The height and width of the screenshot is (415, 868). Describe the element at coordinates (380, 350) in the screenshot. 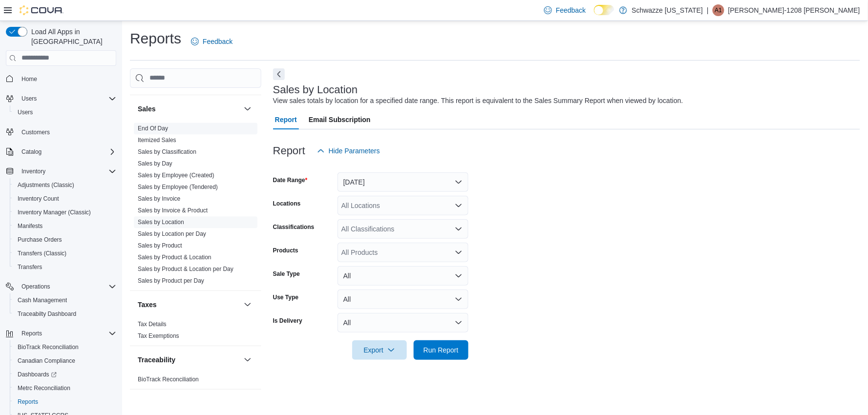

I see `button: Export` at that location.